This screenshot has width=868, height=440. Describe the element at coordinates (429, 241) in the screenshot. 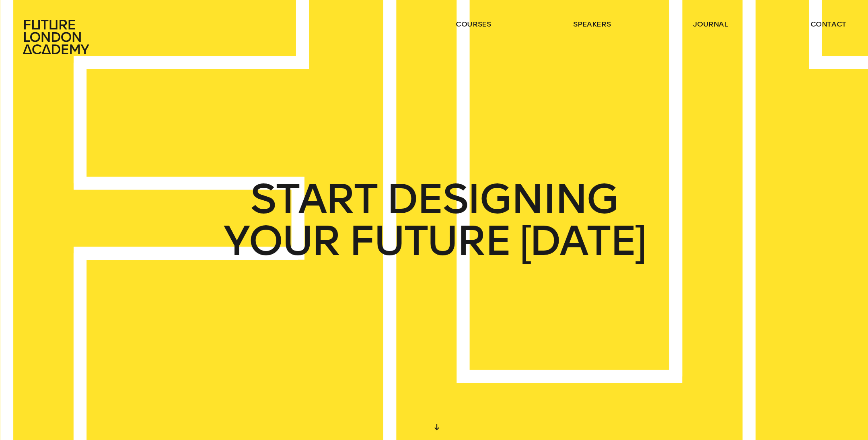

I see `span: FUTURE` at that location.